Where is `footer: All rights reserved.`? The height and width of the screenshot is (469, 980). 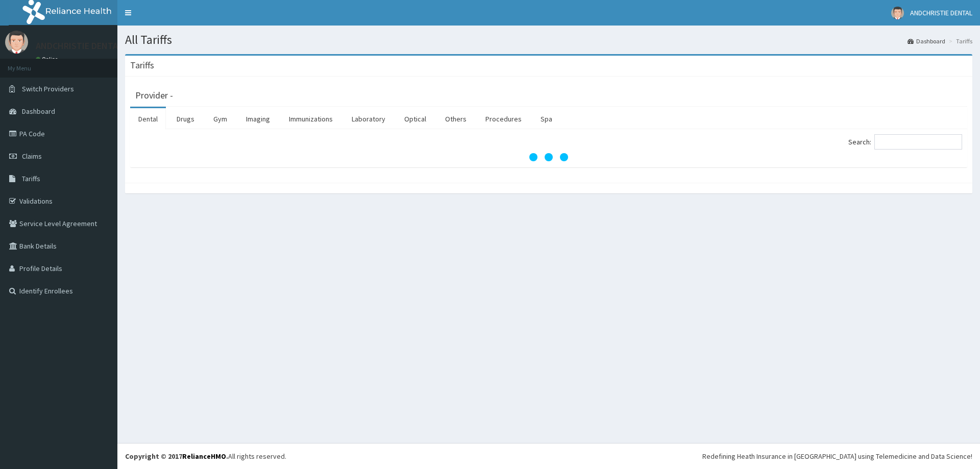
footer: All rights reserved. is located at coordinates (549, 456).